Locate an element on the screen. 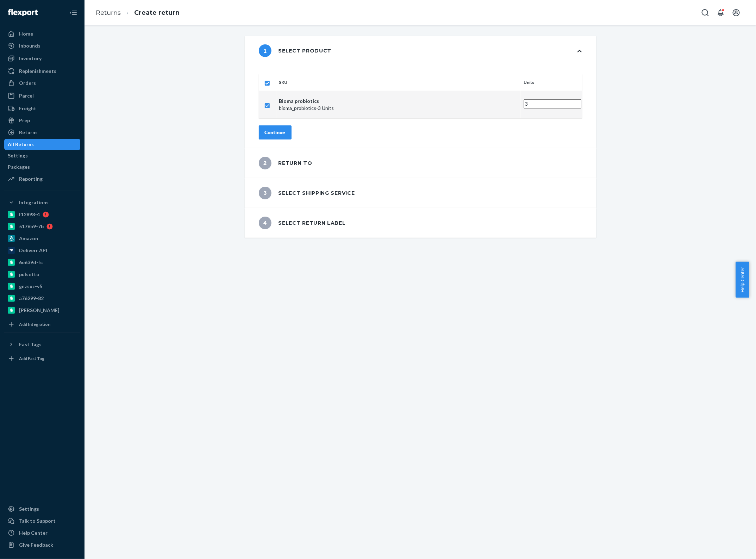 This screenshot has height=559, width=756. a: f12898-4 is located at coordinates (42, 214).